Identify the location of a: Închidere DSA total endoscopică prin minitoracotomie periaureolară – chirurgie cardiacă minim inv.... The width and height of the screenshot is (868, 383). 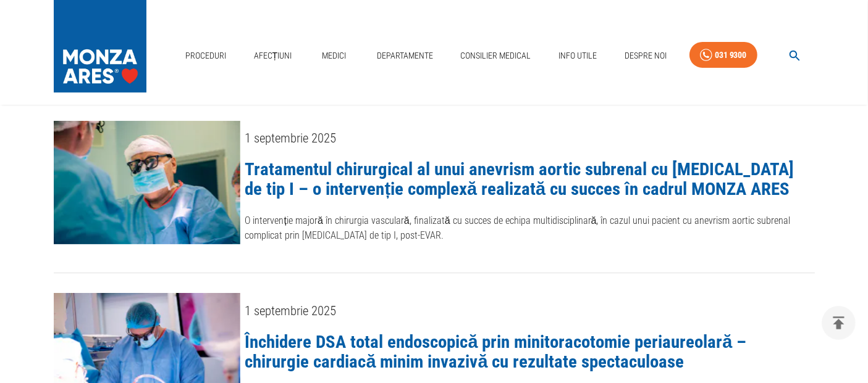
(496, 352).